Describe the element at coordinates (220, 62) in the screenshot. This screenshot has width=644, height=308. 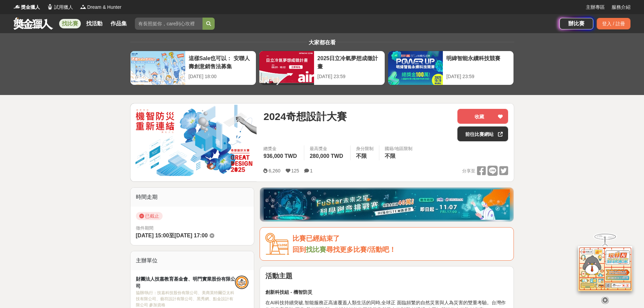
I see `div: 這樣Sale也可以： 安聯人壽創意銷售法募集` at that location.